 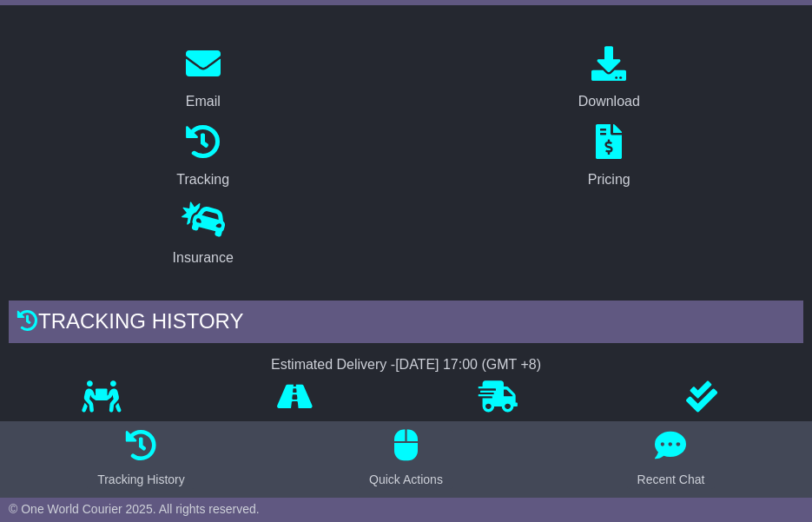 I want to click on div: Recent Chat, so click(x=671, y=480).